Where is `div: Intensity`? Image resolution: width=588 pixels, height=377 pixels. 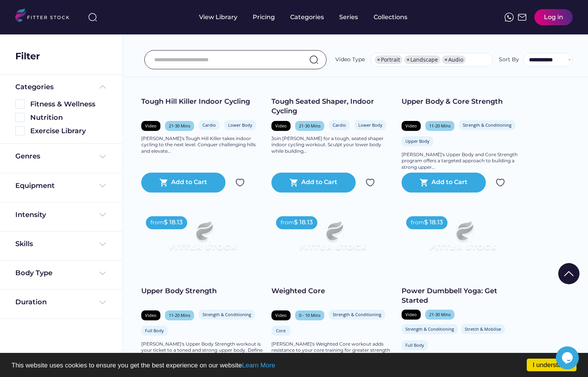
div: Intensity is located at coordinates (30, 215).